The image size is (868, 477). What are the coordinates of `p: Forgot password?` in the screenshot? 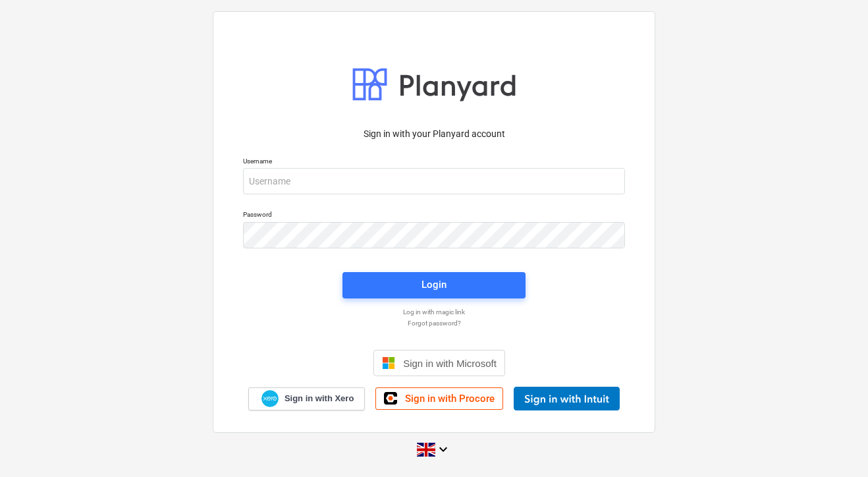 It's located at (434, 323).